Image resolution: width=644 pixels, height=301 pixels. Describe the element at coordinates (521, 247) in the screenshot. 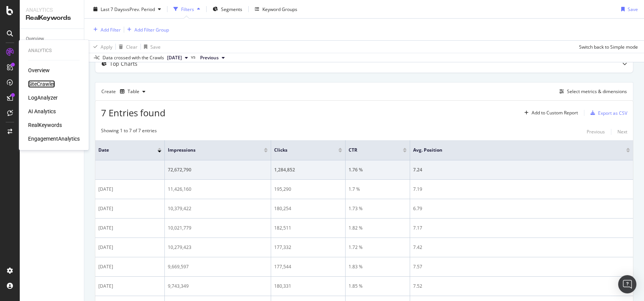

I see `div: 7.42` at that location.